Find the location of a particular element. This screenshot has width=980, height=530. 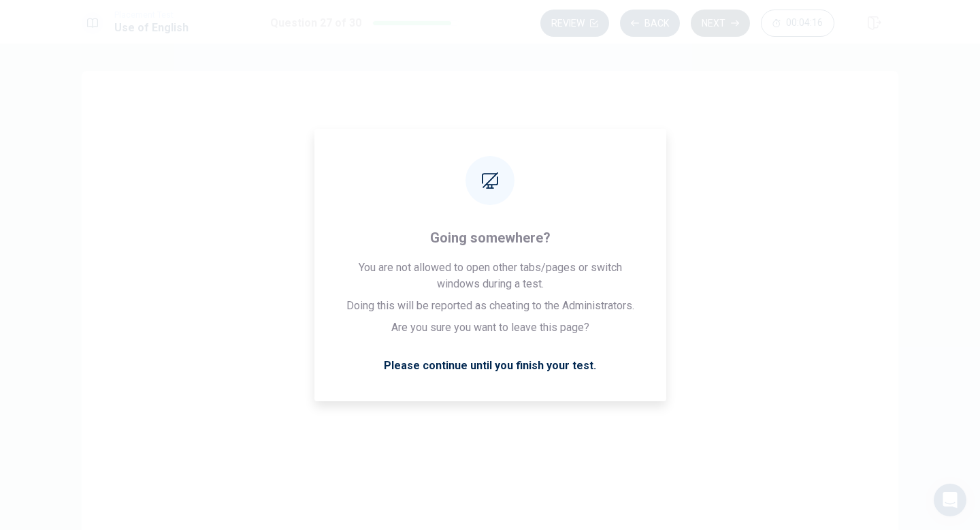

span: has is located at coordinates (416, 310).